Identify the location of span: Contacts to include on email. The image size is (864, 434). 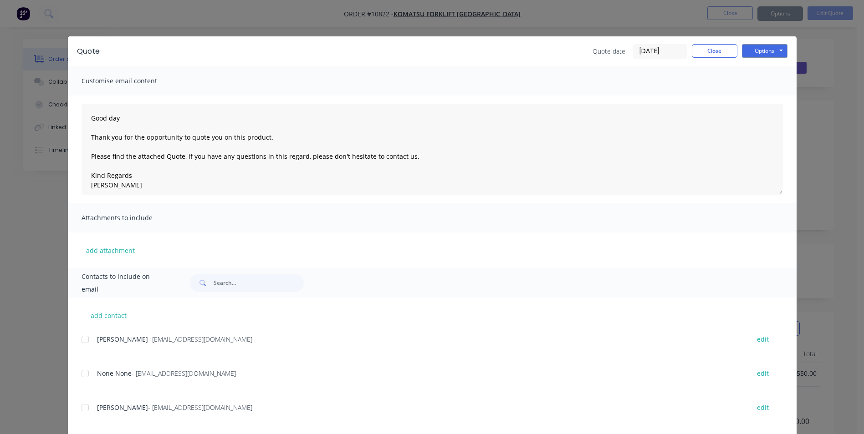
(124, 283).